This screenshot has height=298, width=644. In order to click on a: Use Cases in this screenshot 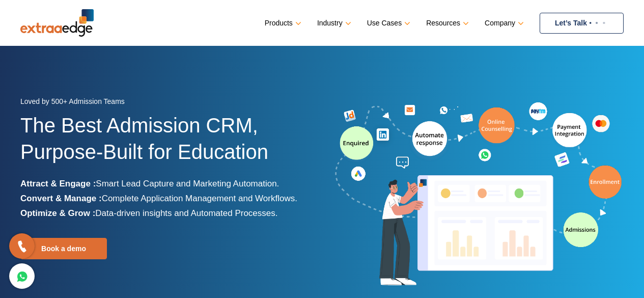, I will do `click(388, 23)`.